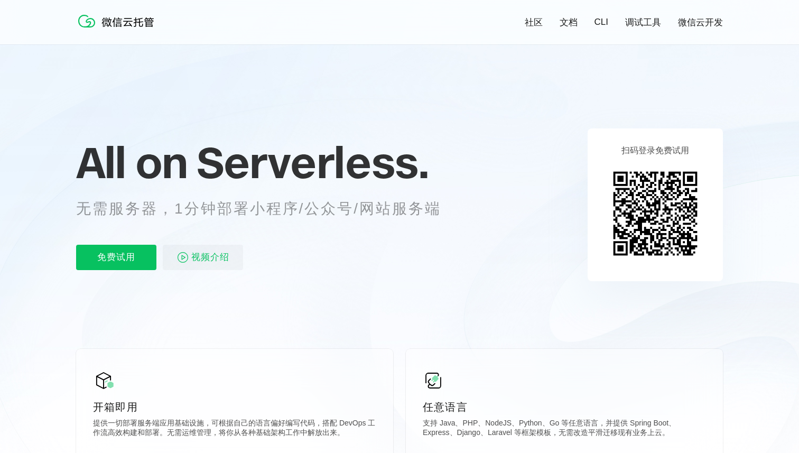  What do you see at coordinates (643, 22) in the screenshot?
I see `a: 调试工具` at bounding box center [643, 22].